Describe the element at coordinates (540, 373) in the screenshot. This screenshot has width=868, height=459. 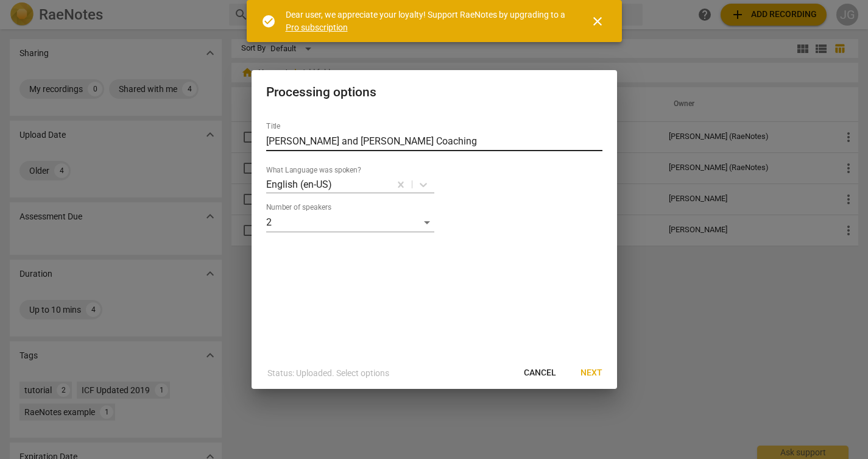
I see `span: Cancel` at that location.